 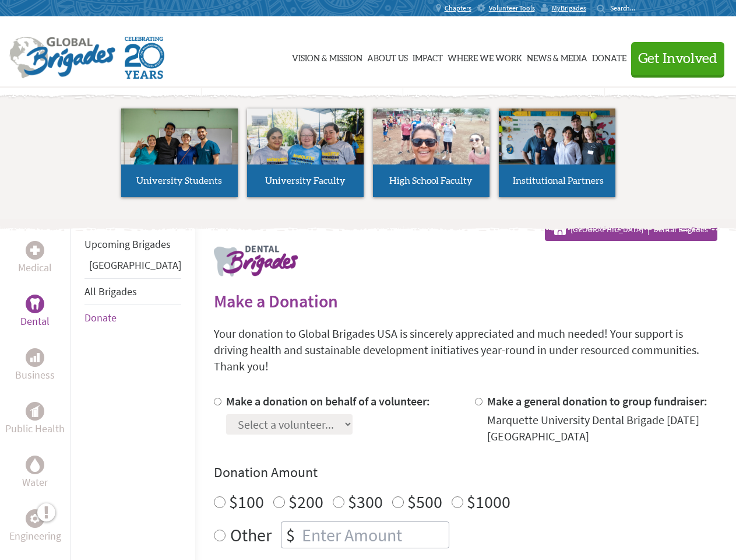 I want to click on p: Dental, so click(x=35, y=321).